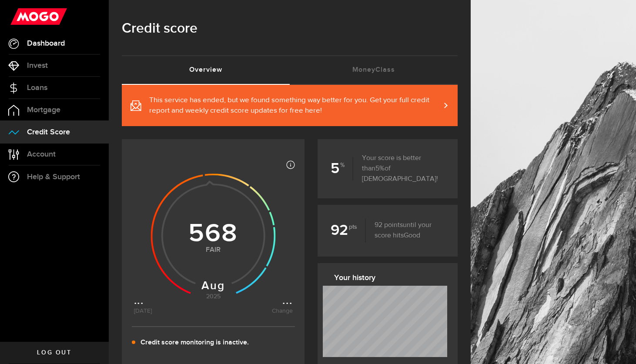 This screenshot has height=364, width=636. I want to click on ul: Tabs Navigation, so click(290, 70).